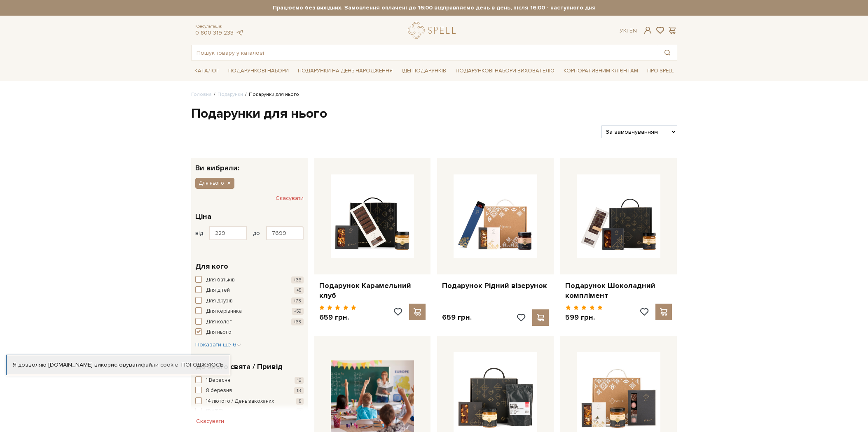 Image resolution: width=868 pixels, height=432 pixels. I want to click on span: +73, so click(298, 301).